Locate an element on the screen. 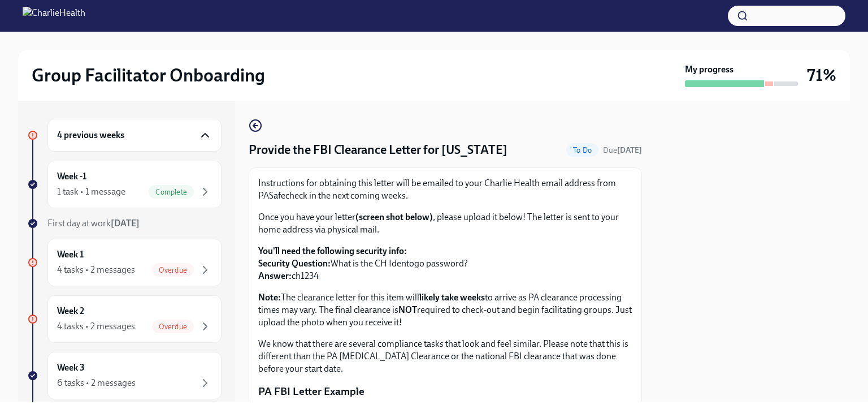 Image resolution: width=868 pixels, height=413 pixels. span: Due is located at coordinates (622, 150).